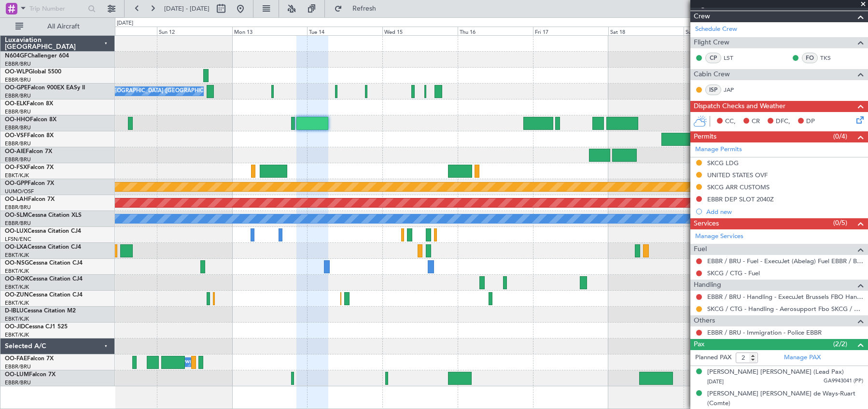 The image size is (868, 409). What do you see at coordinates (785, 211) in the screenshot?
I see `div: Add new` at bounding box center [785, 211].